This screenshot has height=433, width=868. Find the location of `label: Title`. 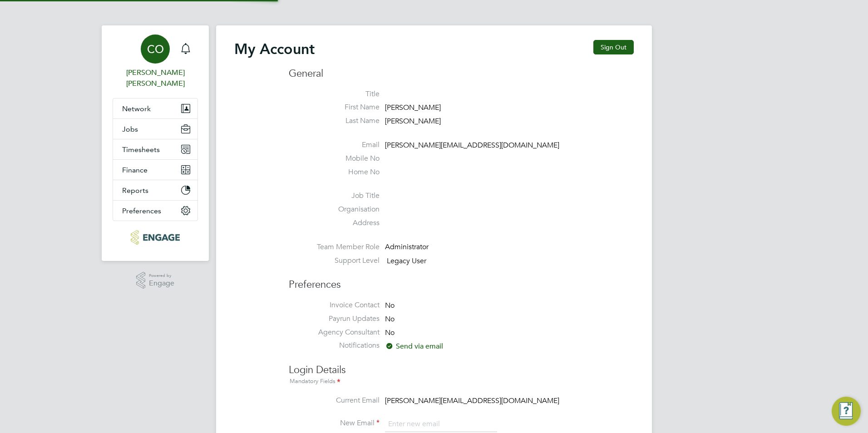

label: Title is located at coordinates (334, 94).